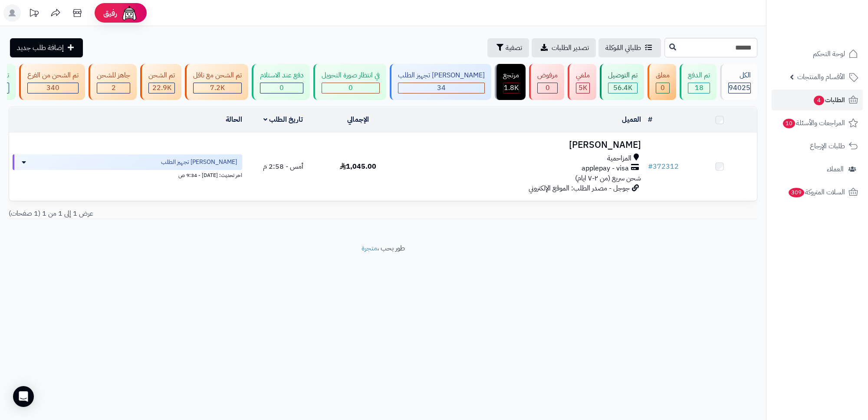  What do you see at coordinates (817, 169) in the screenshot?
I see `a: العملاء` at bounding box center [817, 169].